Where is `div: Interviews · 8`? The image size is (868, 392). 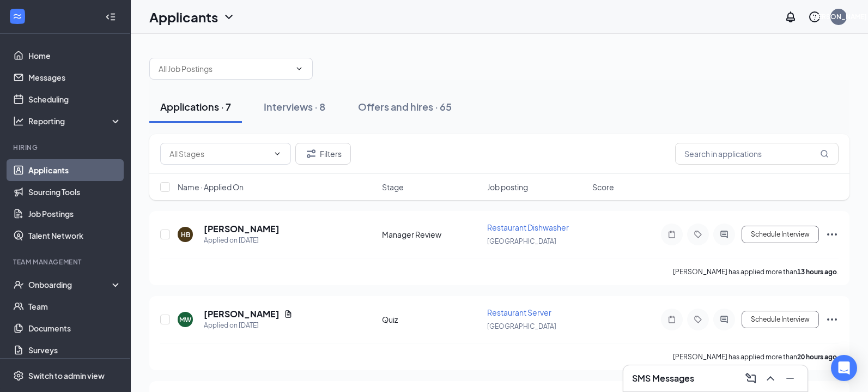 div: Interviews · 8 is located at coordinates (294, 106).